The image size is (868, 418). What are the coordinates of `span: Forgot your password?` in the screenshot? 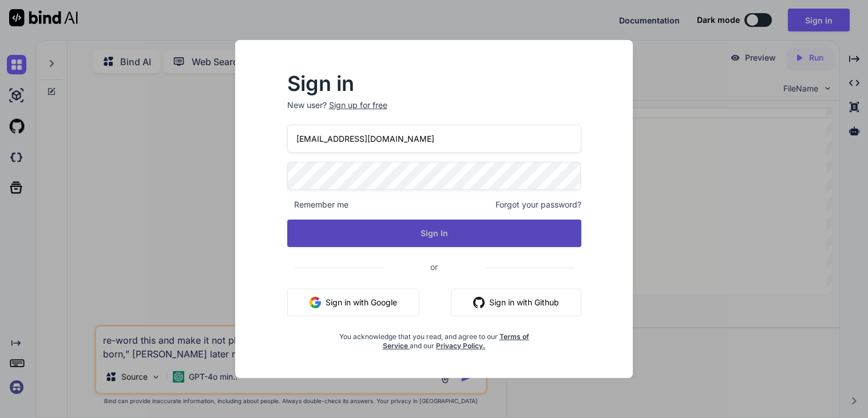 It's located at (538, 205).